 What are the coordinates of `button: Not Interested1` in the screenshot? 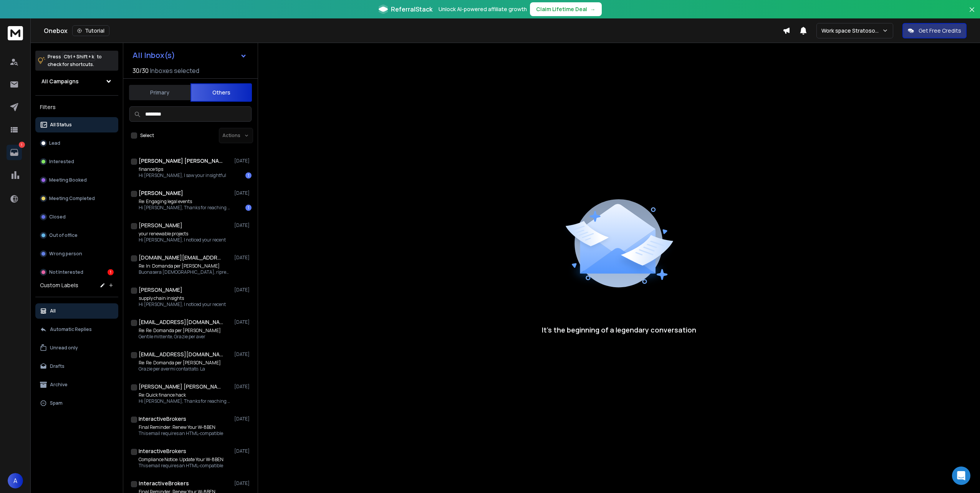 It's located at (77, 272).